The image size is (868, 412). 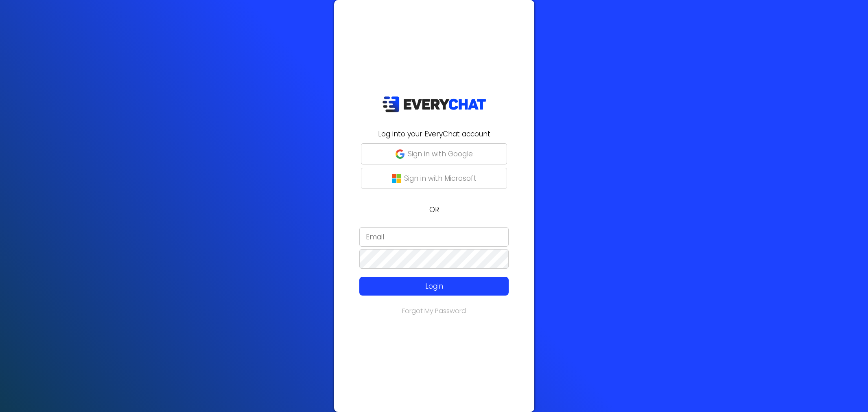 I want to click on img: microsoft-logo.png, so click(x=396, y=178).